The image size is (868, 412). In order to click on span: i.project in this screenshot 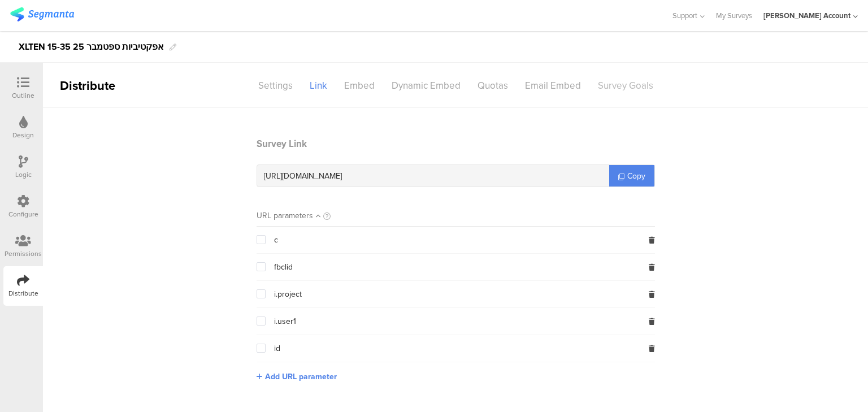, I will do `click(288, 295)`.